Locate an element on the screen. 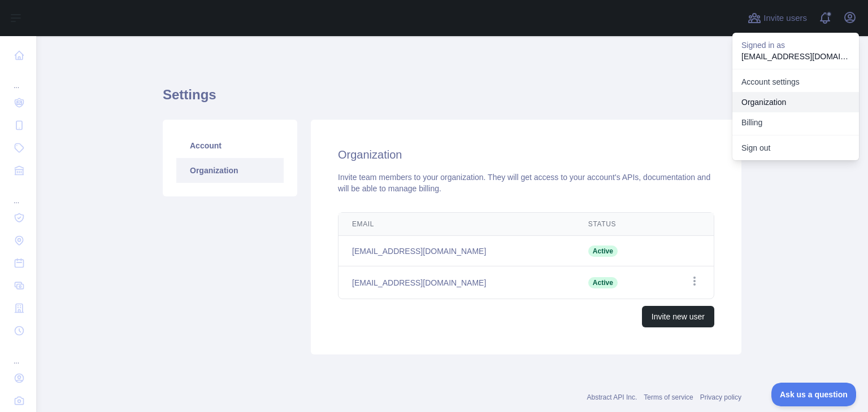  button: Invite users is located at coordinates (777, 18).